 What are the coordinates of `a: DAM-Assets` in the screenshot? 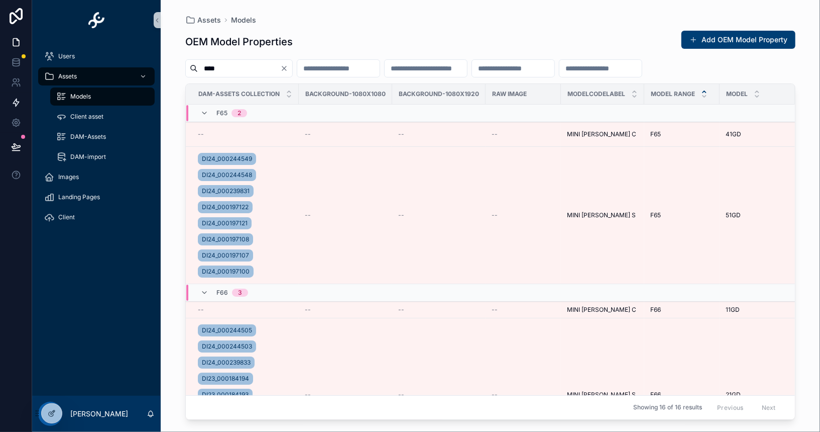 It's located at (102, 137).